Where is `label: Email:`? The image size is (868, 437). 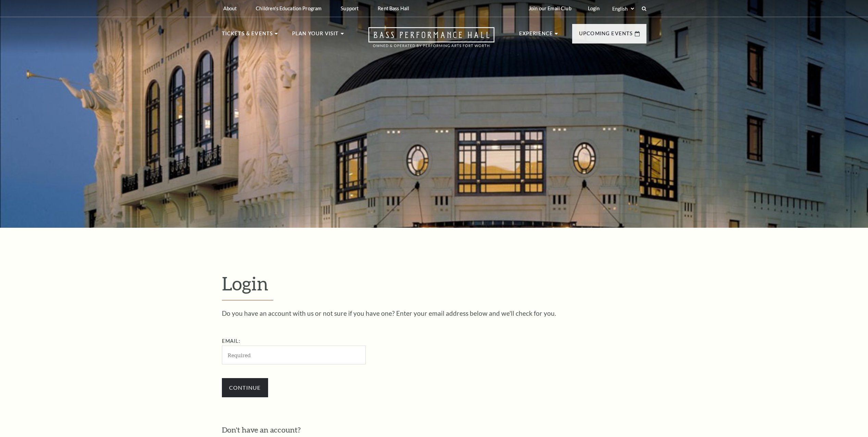 label: Email: is located at coordinates (231, 340).